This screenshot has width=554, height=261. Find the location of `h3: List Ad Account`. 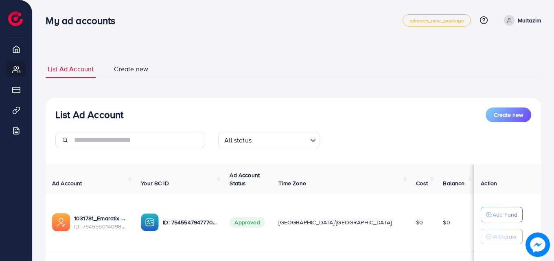

h3: List Ad Account is located at coordinates (89, 114).